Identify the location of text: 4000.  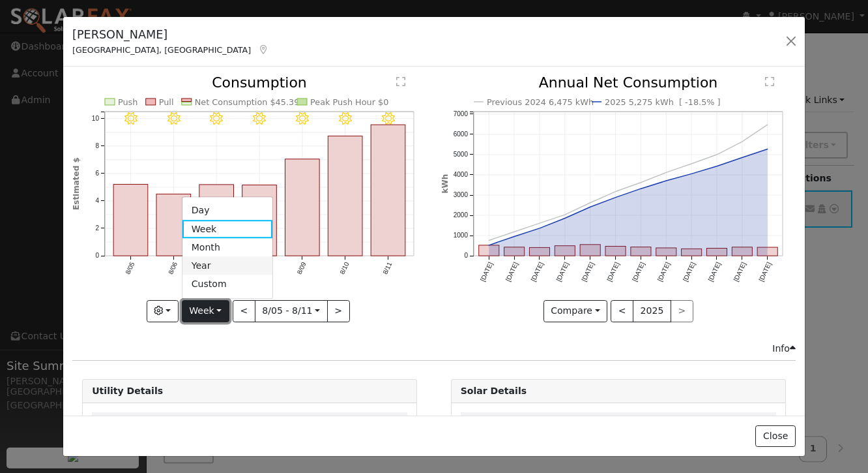
(460, 175).